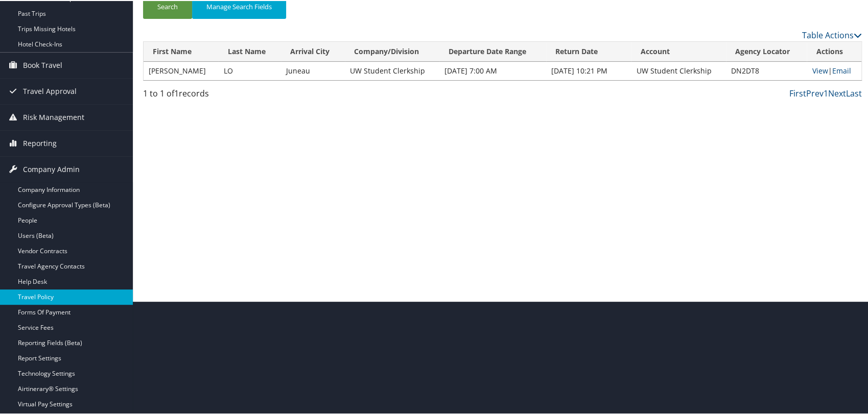  What do you see at coordinates (53, 116) in the screenshot?
I see `span: Risk Management` at bounding box center [53, 116].